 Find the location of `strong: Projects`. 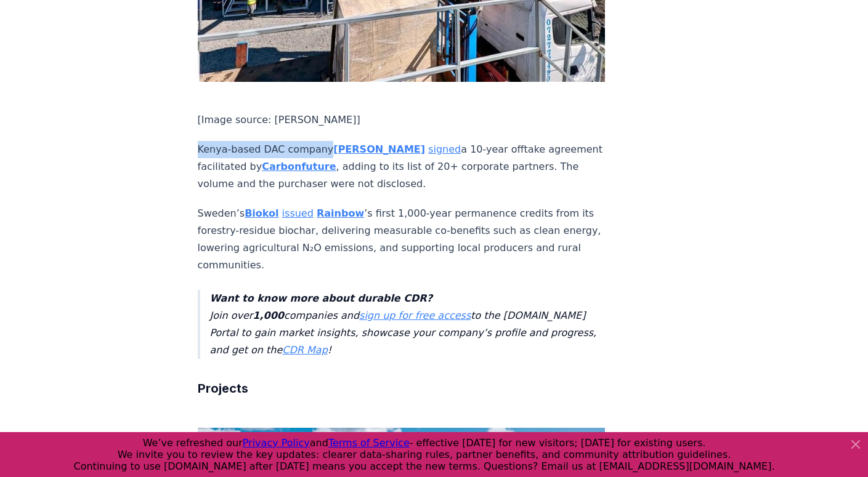

strong: Projects is located at coordinates (223, 389).